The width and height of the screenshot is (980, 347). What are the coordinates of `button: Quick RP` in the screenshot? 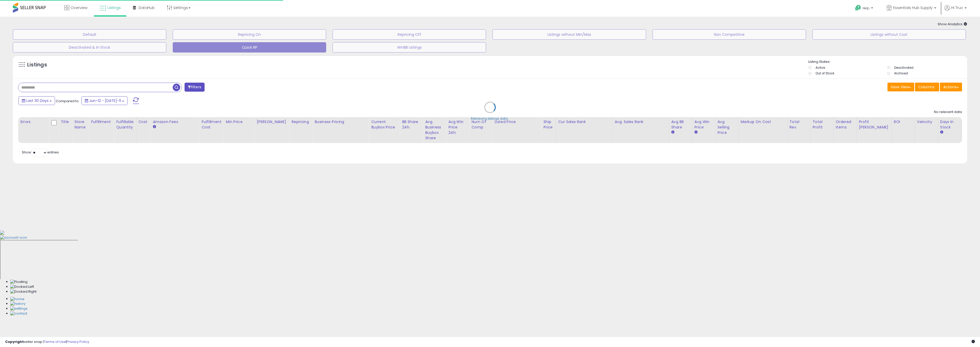 It's located at (249, 47).